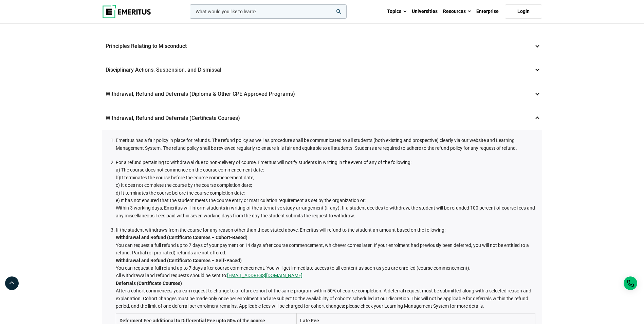  Describe the element at coordinates (183, 185) in the screenshot. I see `span: c) It does not complete the course by the course completion date;` at that location.